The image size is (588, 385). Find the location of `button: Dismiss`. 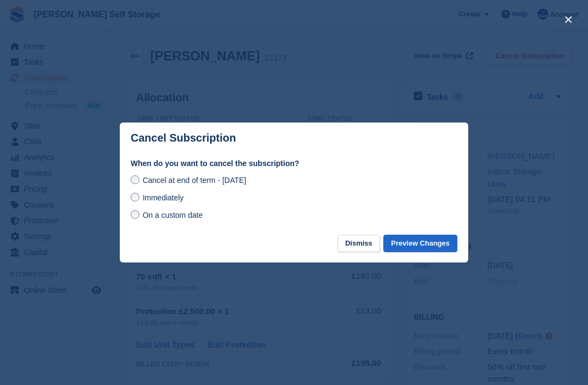

button: Dismiss is located at coordinates (359, 243).